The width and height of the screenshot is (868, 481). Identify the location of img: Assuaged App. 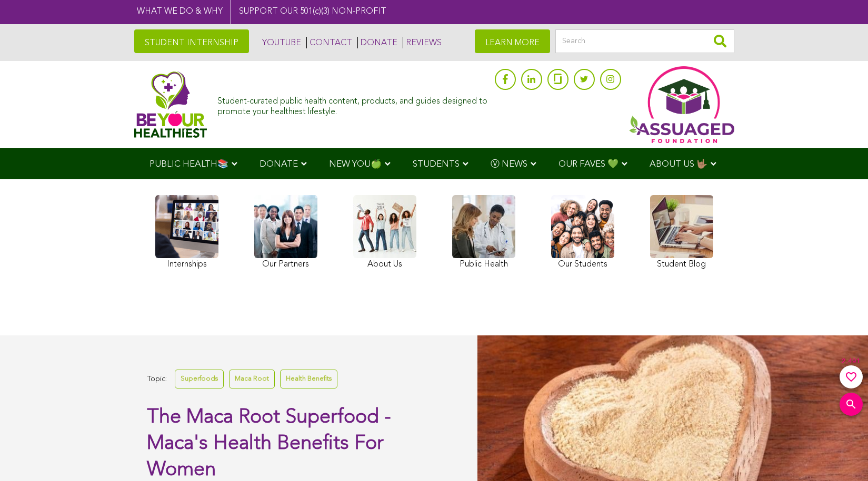
(681, 104).